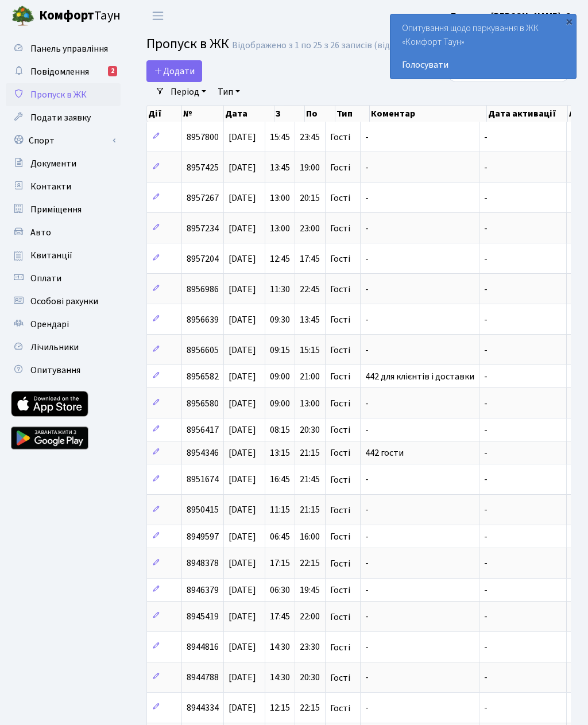 The height and width of the screenshot is (725, 588). What do you see at coordinates (279, 320) in the screenshot?
I see `span: 09:30` at bounding box center [279, 320].